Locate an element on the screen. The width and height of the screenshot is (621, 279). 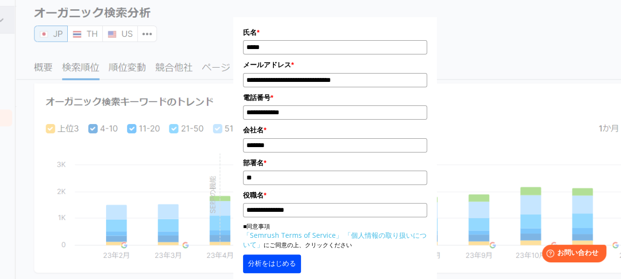
label: メールアドレス is located at coordinates (335, 65).